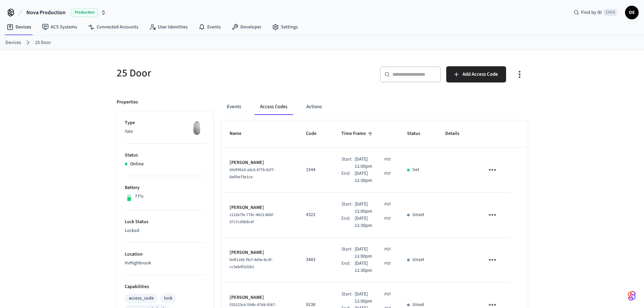  What do you see at coordinates (46, 13) in the screenshot?
I see `span: Nova Production` at bounding box center [46, 13].